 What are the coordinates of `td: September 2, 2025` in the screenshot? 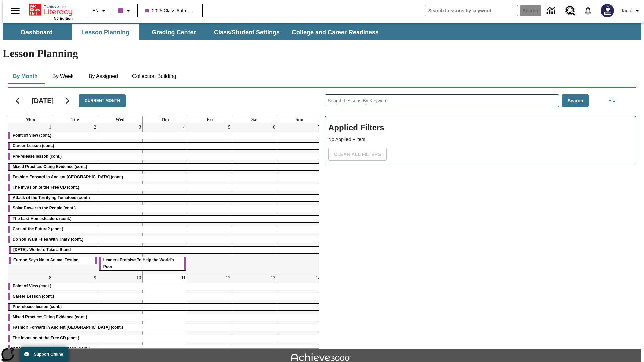 It's located at (75, 199).